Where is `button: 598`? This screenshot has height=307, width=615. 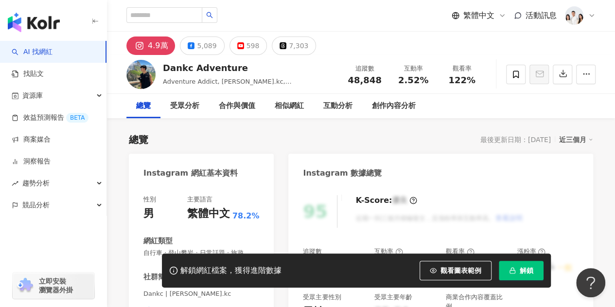
button: 598 is located at coordinates (249, 46).